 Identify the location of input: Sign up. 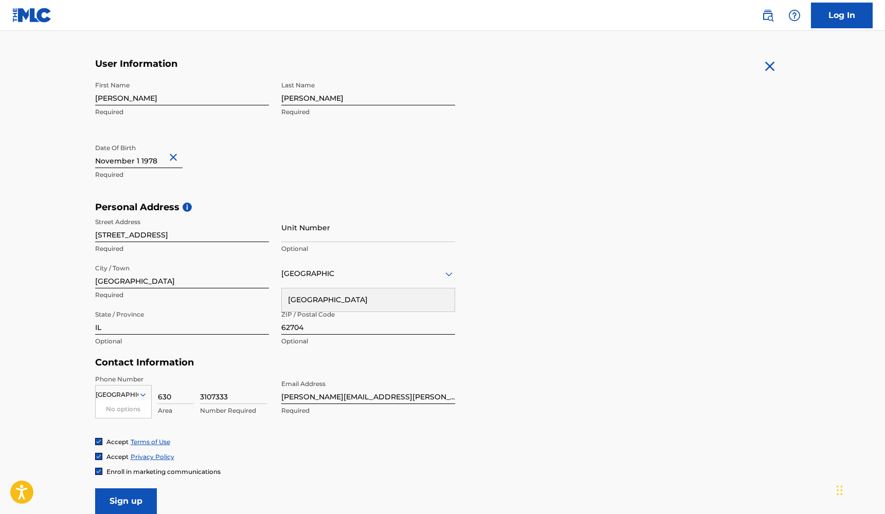
(126, 501).